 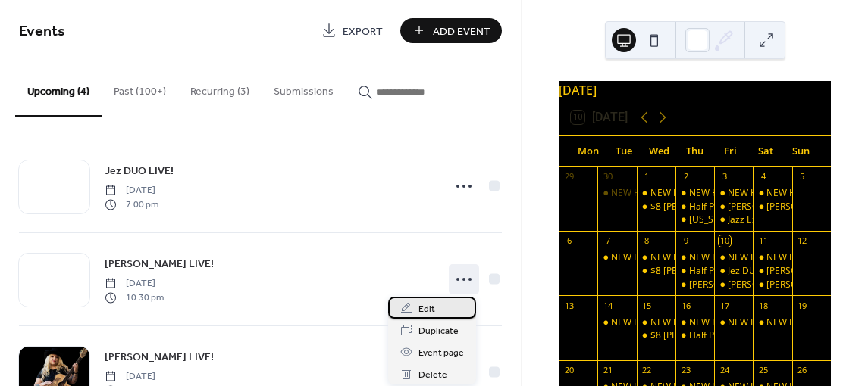 I want to click on span: Edit, so click(x=427, y=309).